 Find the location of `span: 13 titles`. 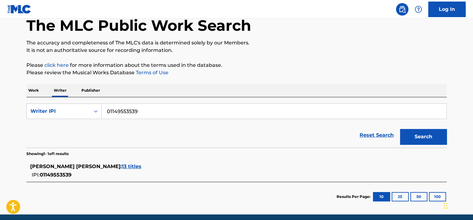

span: 13 titles is located at coordinates (131, 166).